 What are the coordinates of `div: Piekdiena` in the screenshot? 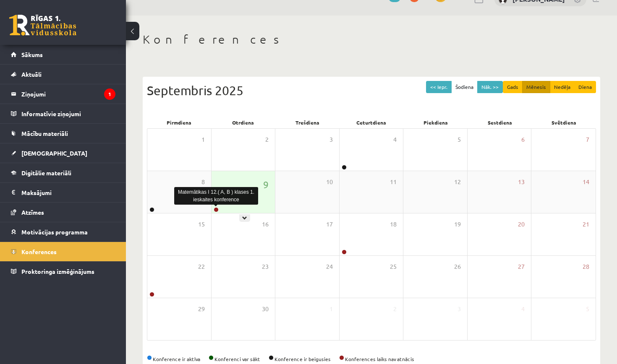 It's located at (436, 122).